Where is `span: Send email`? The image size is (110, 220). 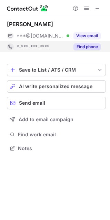
span: Send email is located at coordinates (32, 103).